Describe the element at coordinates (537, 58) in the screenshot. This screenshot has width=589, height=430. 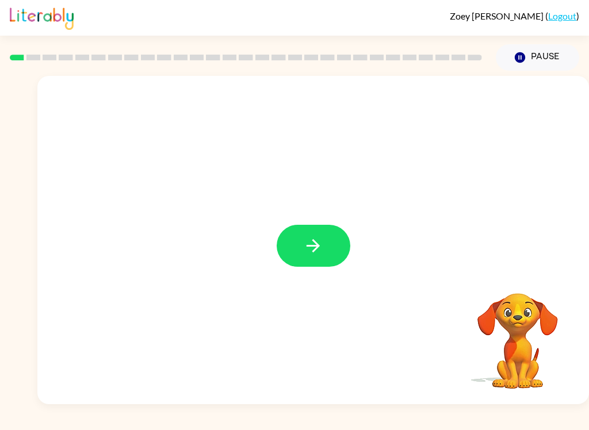
I see `button: Pause` at that location.